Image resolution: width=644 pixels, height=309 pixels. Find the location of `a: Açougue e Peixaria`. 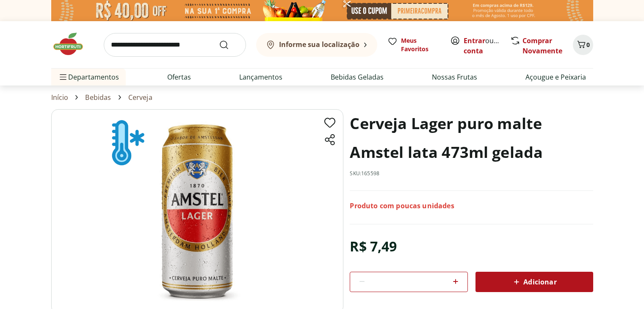

a: Açougue e Peixaria is located at coordinates (555, 77).